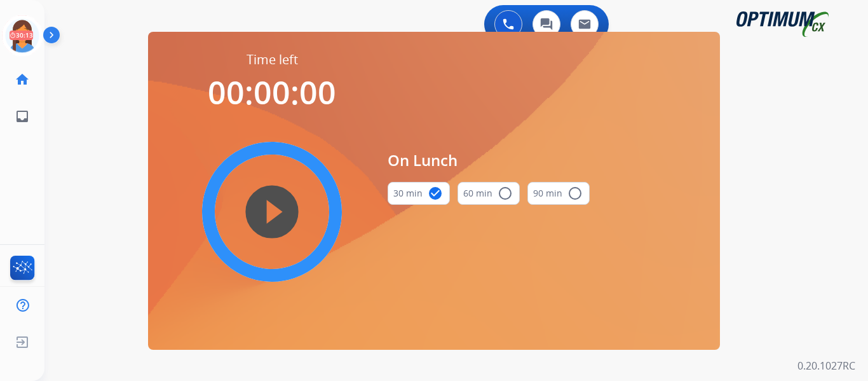 The height and width of the screenshot is (381, 868). I want to click on mat-icon: play_circle_filled, so click(272, 211).